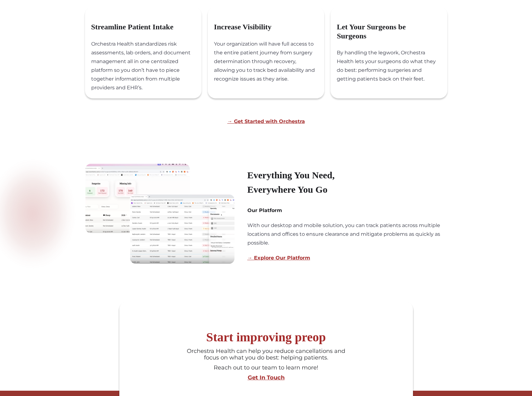 This screenshot has width=532, height=396. Describe the element at coordinates (269, 65) in the screenshot. I see `div: Your organization will have full access to the entire patient journey from surgery determination ...` at that location.